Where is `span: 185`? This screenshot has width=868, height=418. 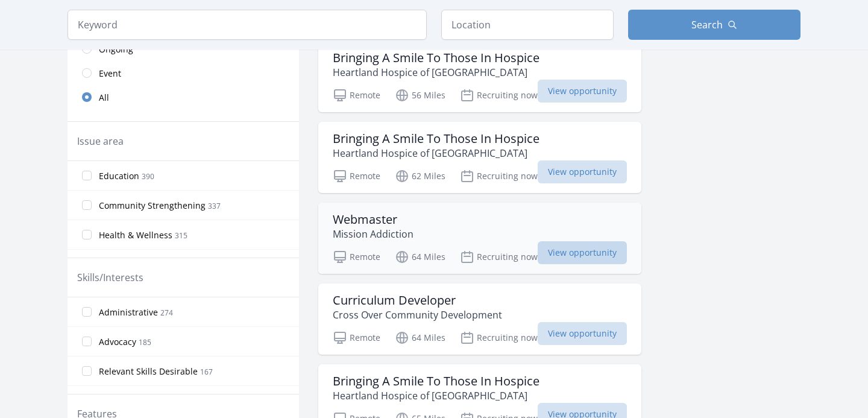 span: 185 is located at coordinates (145, 342).